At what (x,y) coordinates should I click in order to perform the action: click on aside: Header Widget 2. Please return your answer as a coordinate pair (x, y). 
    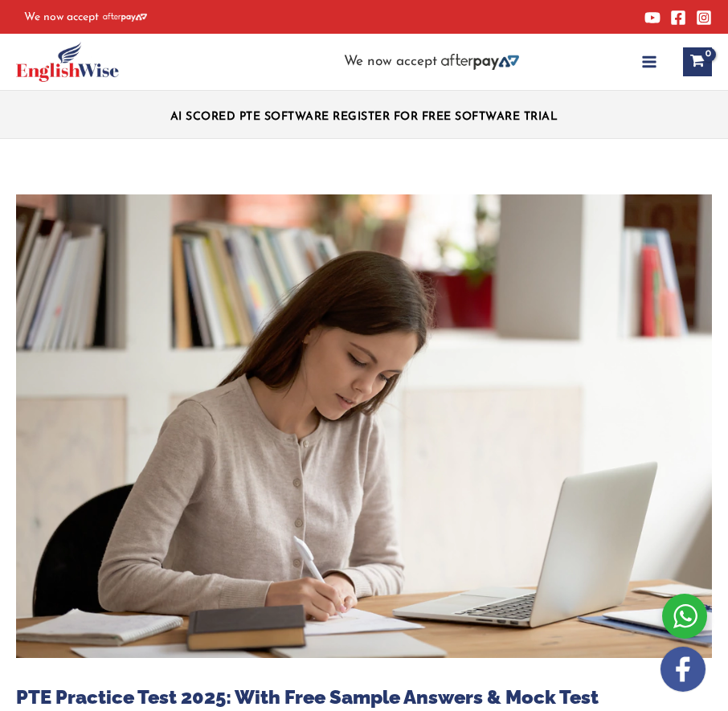
    Looking at the image, I should click on (431, 62).